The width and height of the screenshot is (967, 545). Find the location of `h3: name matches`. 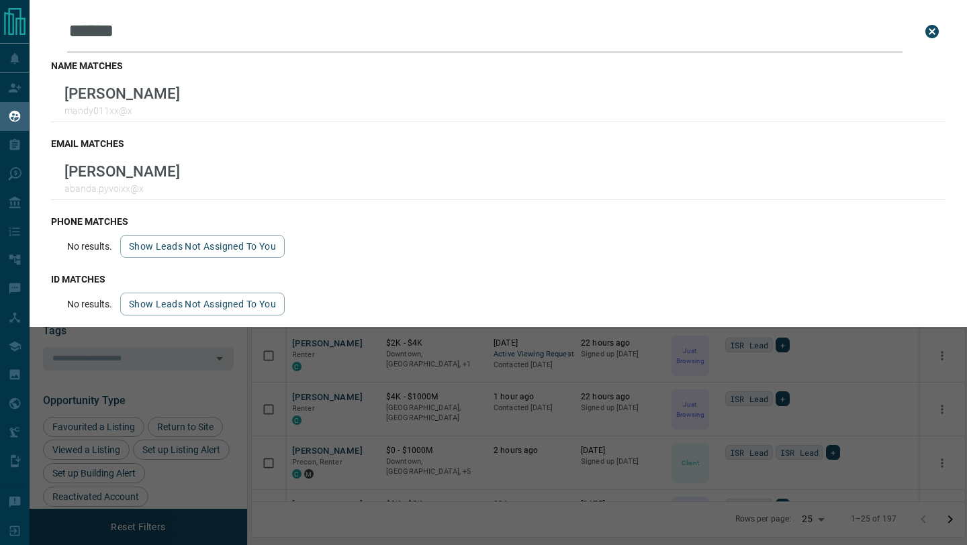

h3: name matches is located at coordinates (498, 66).